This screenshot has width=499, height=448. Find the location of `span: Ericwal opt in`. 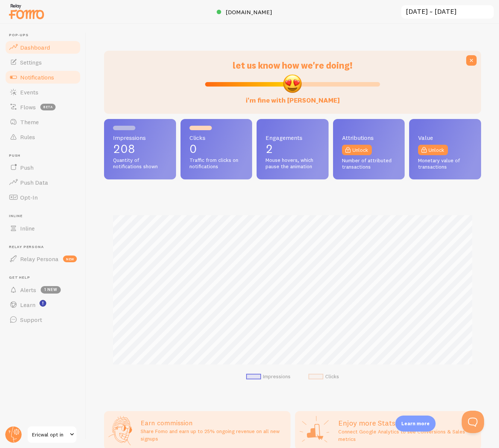

span: Ericwal opt in is located at coordinates (49, 435).